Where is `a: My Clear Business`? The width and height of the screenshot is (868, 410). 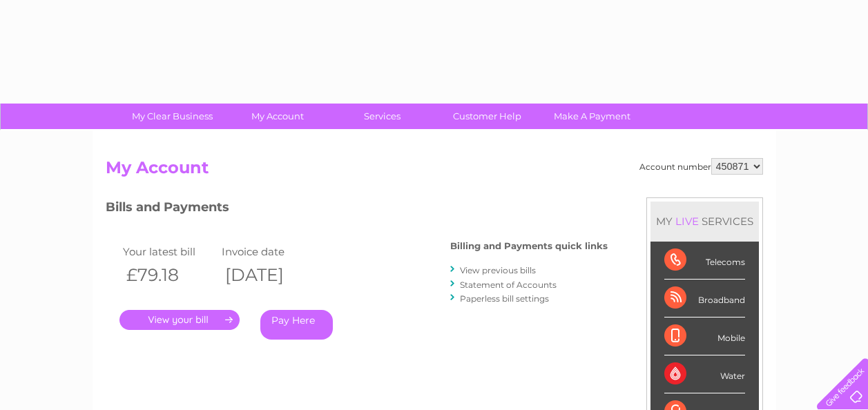 a: My Clear Business is located at coordinates (172, 116).